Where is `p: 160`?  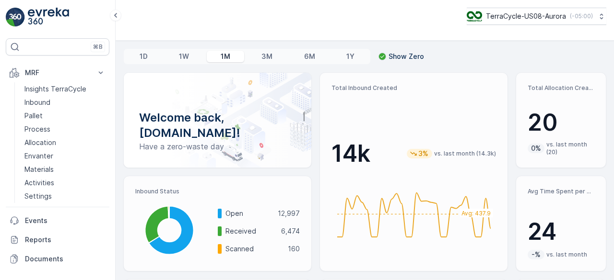 p: 160 is located at coordinates (293, 249).